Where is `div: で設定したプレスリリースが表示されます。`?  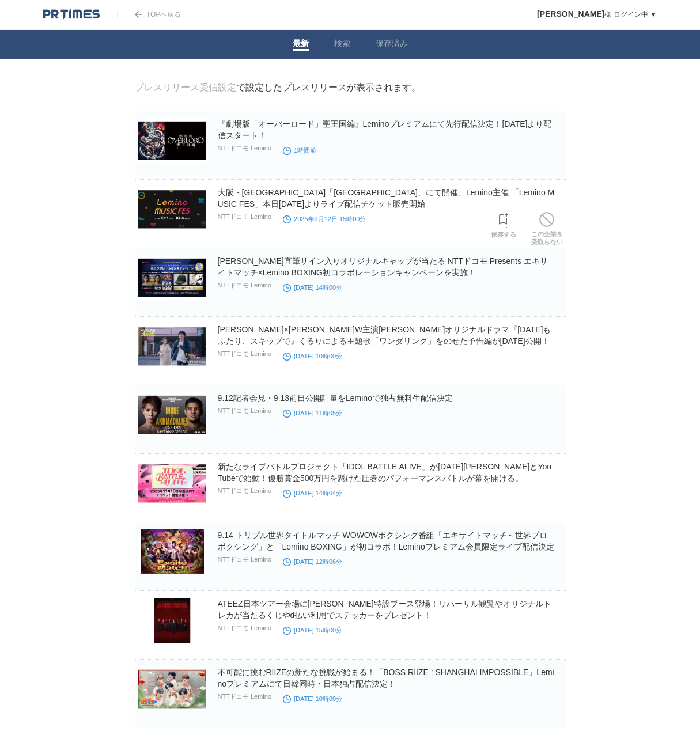 div: で設定したプレスリリースが表示されます。 is located at coordinates (278, 88).